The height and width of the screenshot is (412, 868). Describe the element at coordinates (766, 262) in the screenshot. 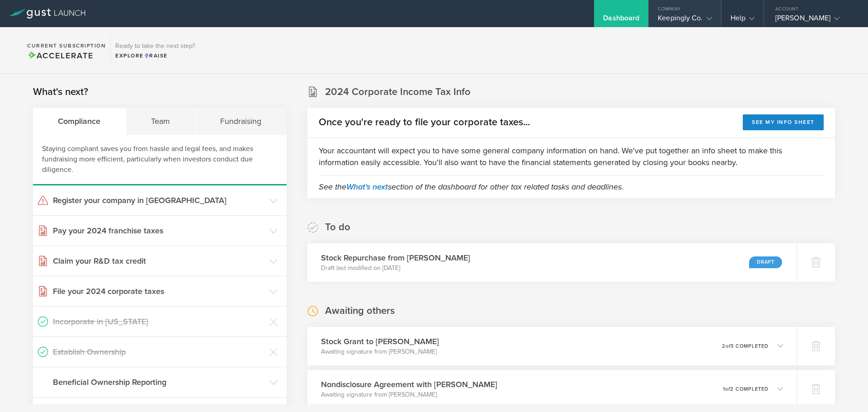

I see `div: Draft` at that location.